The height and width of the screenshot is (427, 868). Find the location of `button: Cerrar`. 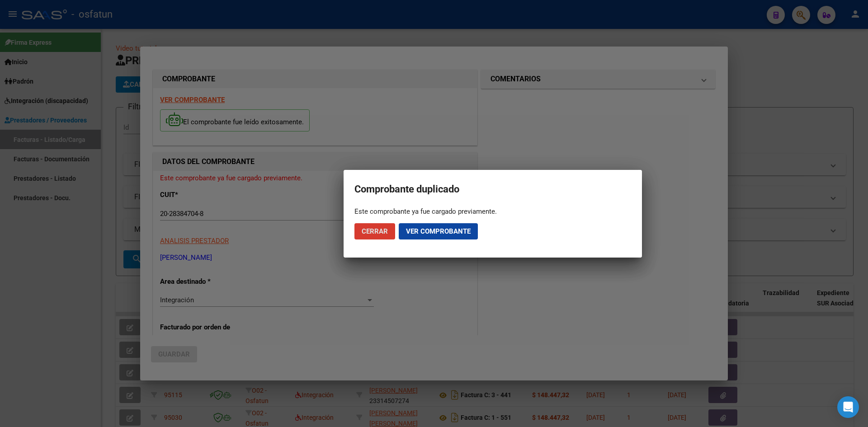

button: Cerrar is located at coordinates (375, 231).